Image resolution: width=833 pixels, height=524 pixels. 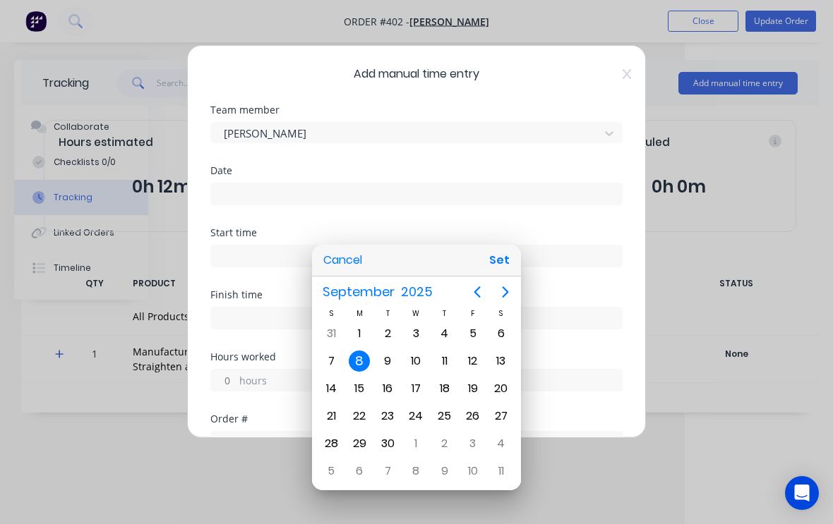 I want to click on span: 2025, so click(x=416, y=292).